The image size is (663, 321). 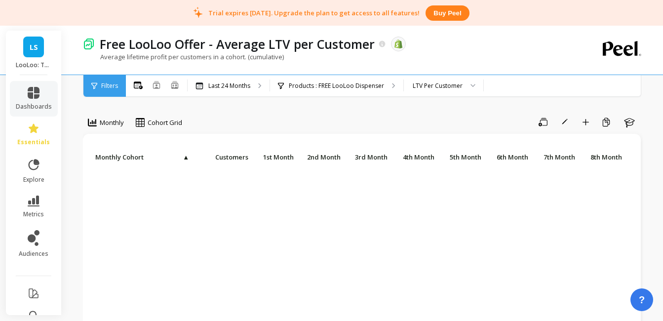 I want to click on span: LS, so click(x=34, y=47).